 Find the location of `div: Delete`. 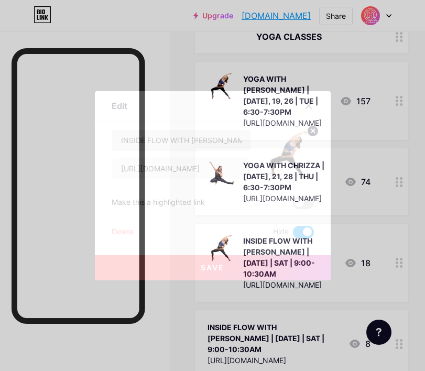

div: Delete is located at coordinates (122, 232).